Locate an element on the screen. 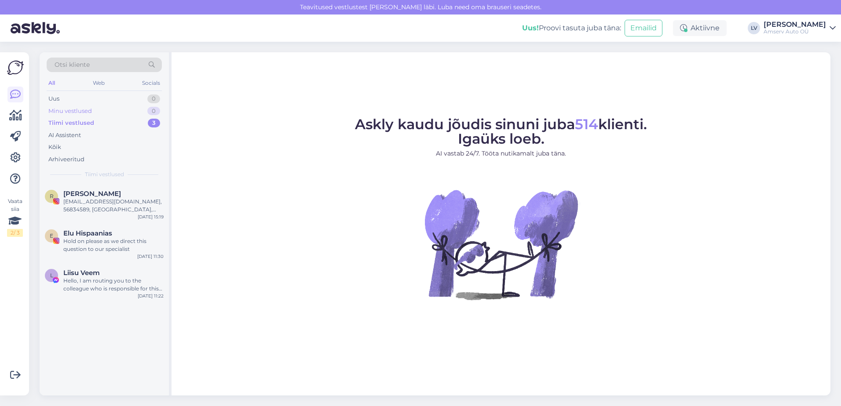 This screenshot has width=841, height=406. div: Hello, I am routing you to the colleague who is responsible for this topic. Please wait a little. is located at coordinates (113, 285).